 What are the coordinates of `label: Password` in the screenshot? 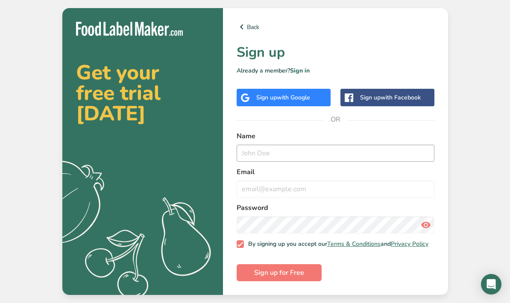 It's located at (335, 208).